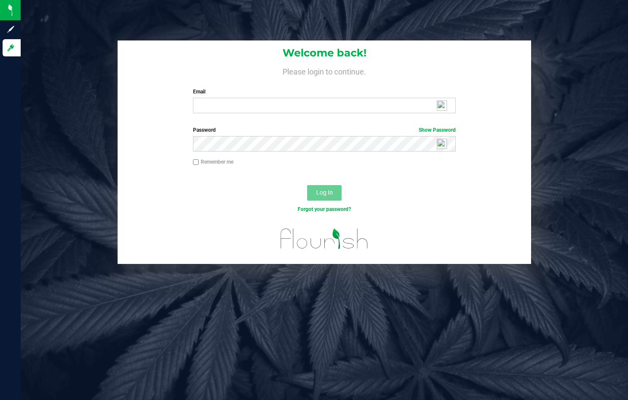  I want to click on img: flourish_logo.svg, so click(324, 239).